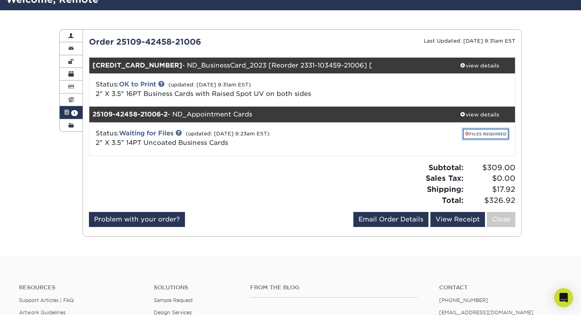 The height and width of the screenshot is (315, 581). I want to click on span: 1, so click(74, 113).